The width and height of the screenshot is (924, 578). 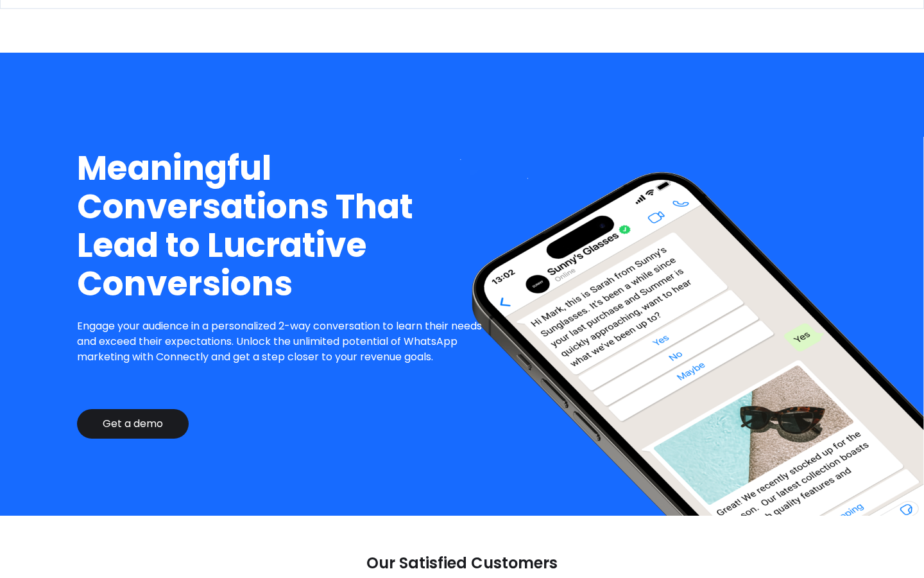 I want to click on p: Our Satisfied Customers, so click(x=462, y=563).